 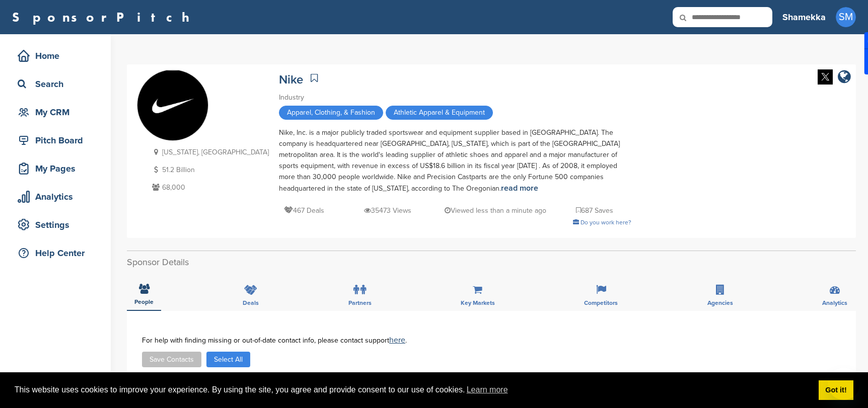 What do you see at coordinates (55, 253) in the screenshot?
I see `a: Help Center` at bounding box center [55, 253].